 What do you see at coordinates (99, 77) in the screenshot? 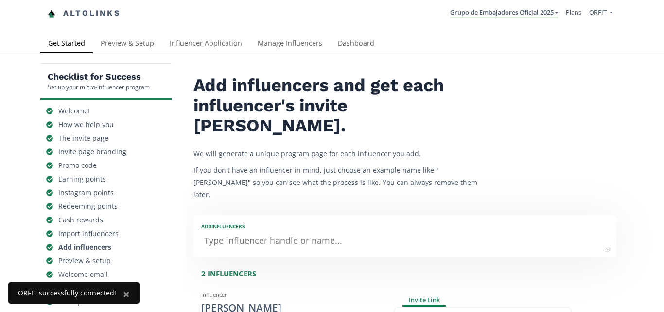
I see `h5: Checklist for Success` at bounding box center [99, 77].